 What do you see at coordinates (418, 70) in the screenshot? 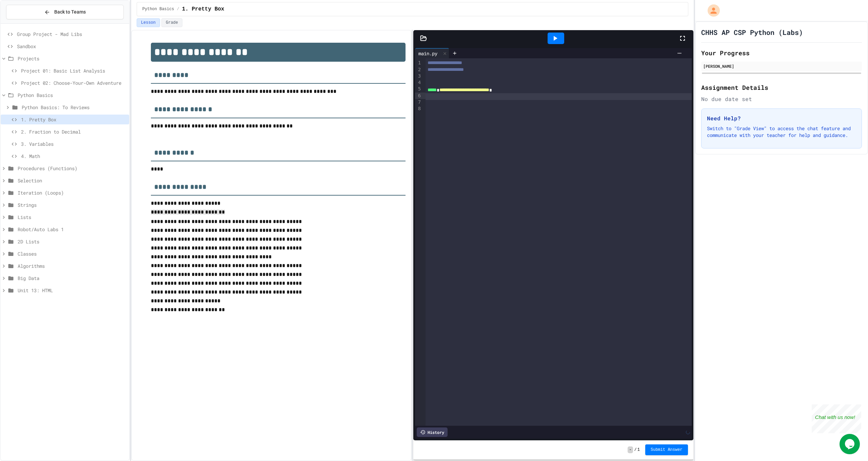
I see `div: 2` at bounding box center [418, 70].